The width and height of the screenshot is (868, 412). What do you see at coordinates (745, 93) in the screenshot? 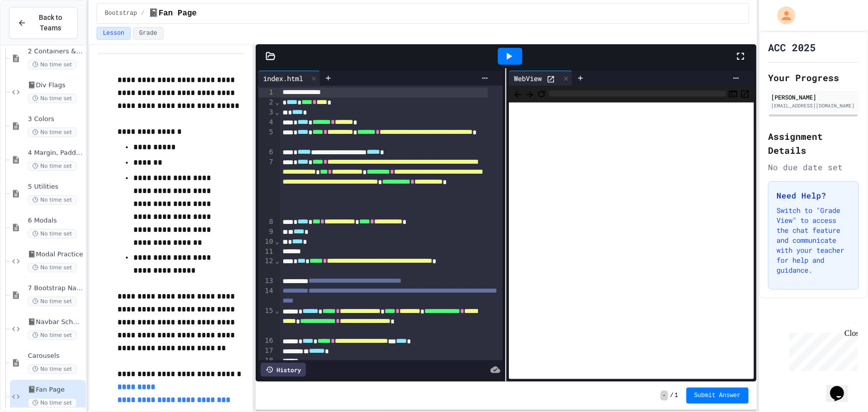
I see `button: Open in new tab` at bounding box center [745, 93].